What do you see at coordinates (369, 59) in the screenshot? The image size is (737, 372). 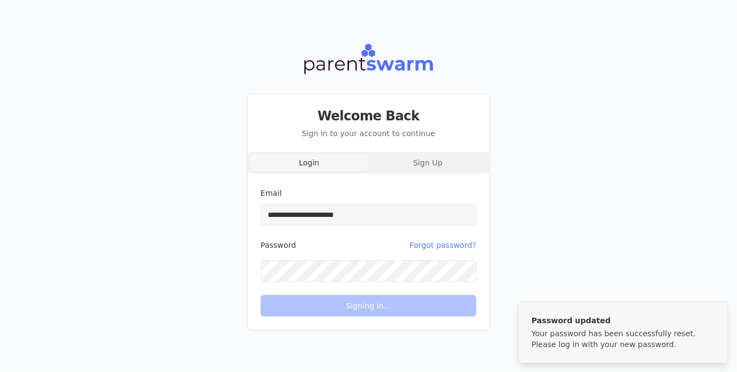 I see `img: Parentswarm` at bounding box center [369, 59].